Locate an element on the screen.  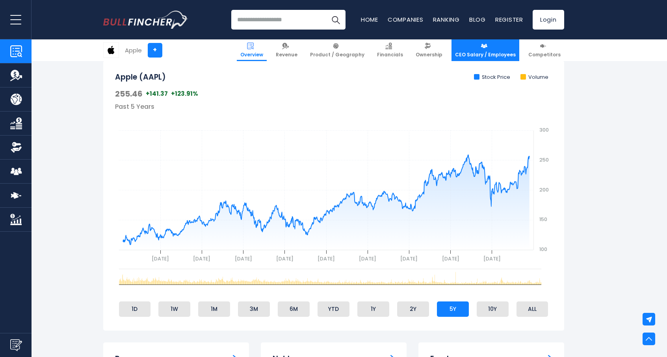
a: Home is located at coordinates (369, 19).